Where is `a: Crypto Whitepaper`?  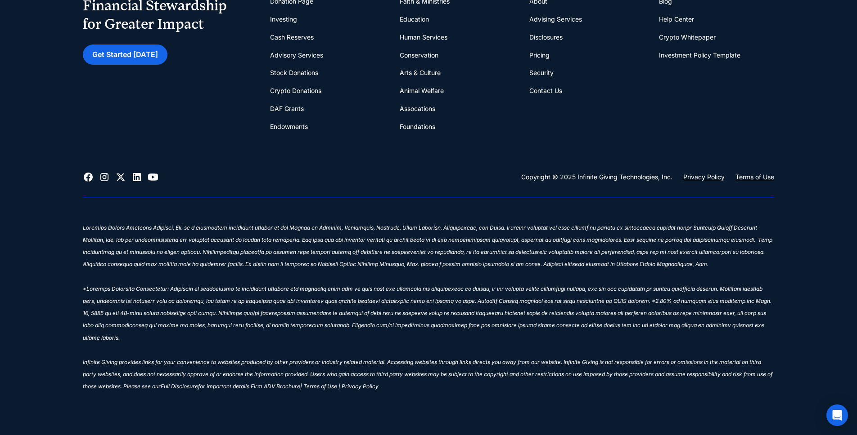 a: Crypto Whitepaper is located at coordinates (687, 37).